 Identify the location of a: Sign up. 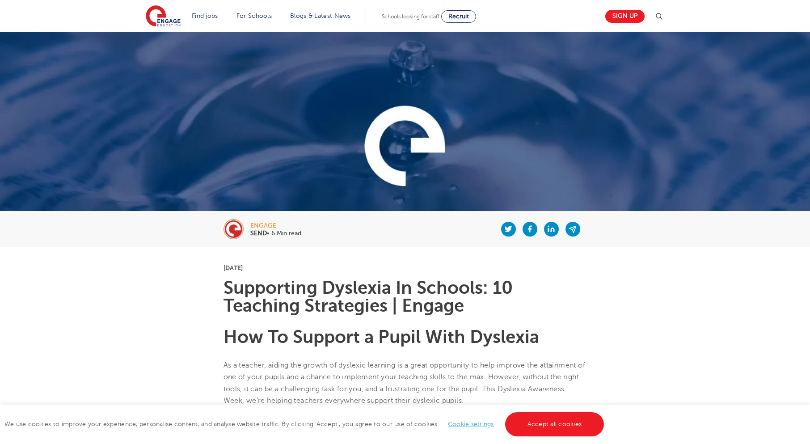
(625, 16).